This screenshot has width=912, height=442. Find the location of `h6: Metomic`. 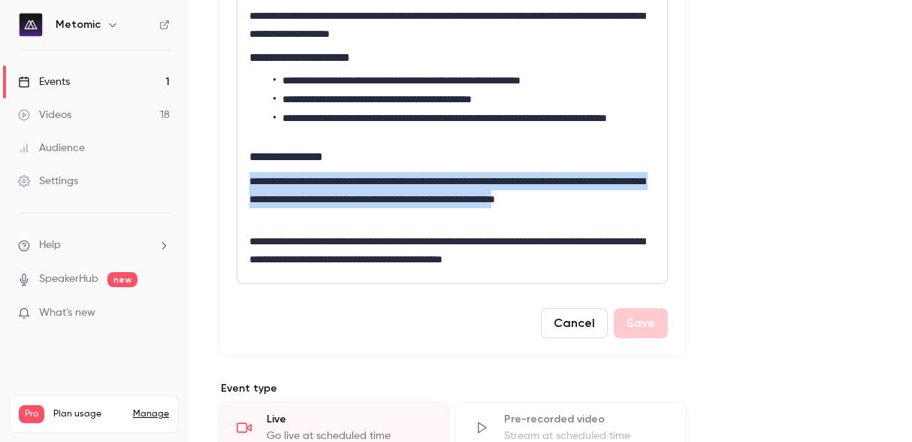

h6: Metomic is located at coordinates (78, 25).